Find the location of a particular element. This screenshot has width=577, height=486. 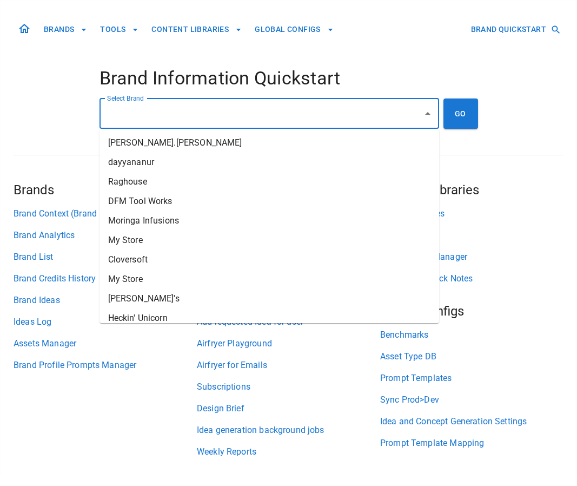

a: Brand Ideas is located at coordinates (105, 300).